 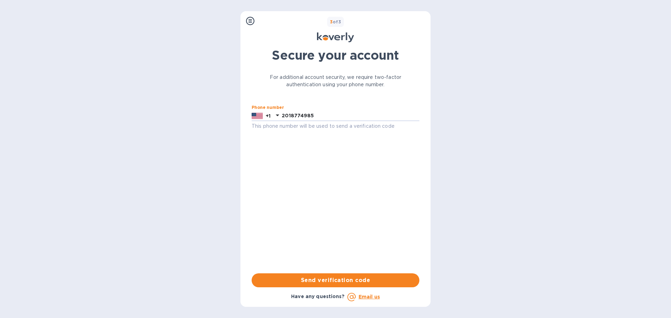 What do you see at coordinates (257, 116) in the screenshot?
I see `img: US` at bounding box center [257, 116].